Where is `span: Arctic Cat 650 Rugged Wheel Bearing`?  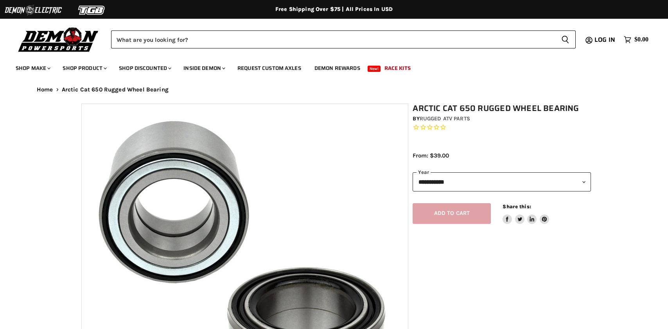 span: Arctic Cat 650 Rugged Wheel Bearing is located at coordinates (115, 90).